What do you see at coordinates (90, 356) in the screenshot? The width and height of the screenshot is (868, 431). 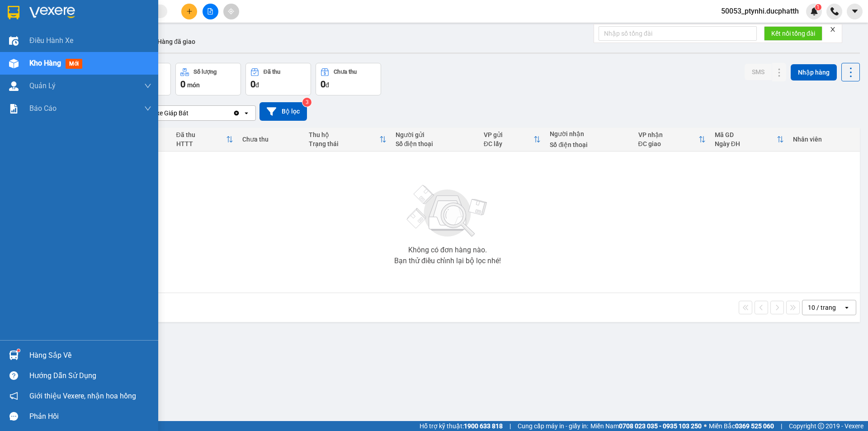 I see `div: Hàng sắp về` at bounding box center [90, 356].